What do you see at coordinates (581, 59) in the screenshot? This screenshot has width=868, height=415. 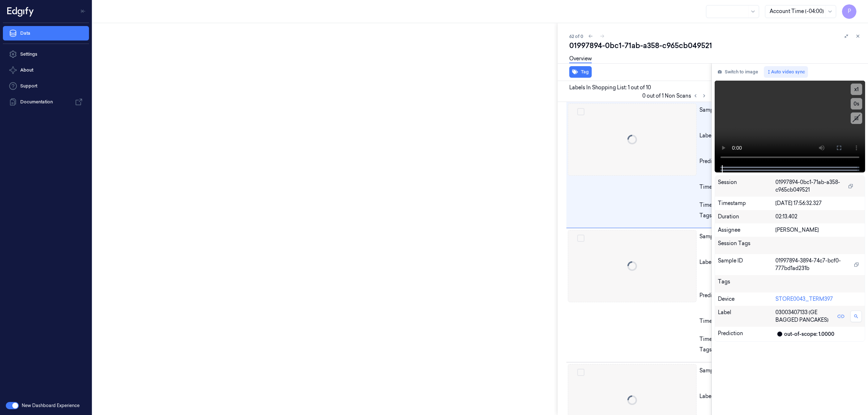 I see `a: Overview` at bounding box center [581, 59].